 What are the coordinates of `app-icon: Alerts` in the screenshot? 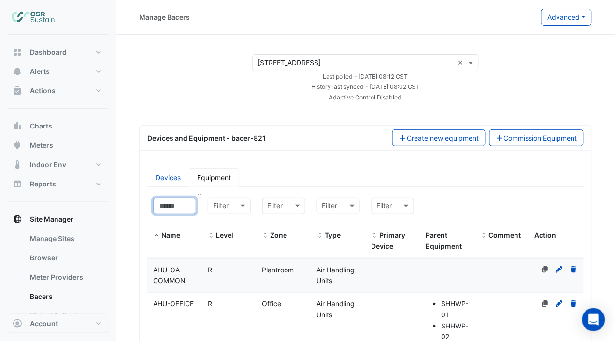 It's located at (17, 71).